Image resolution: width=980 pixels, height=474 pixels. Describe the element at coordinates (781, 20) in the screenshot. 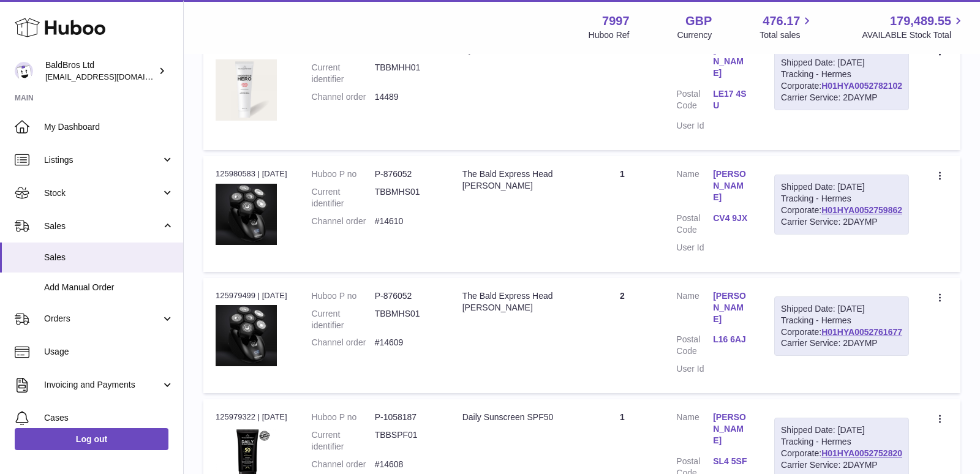

I see `span: 476.17` at that location.